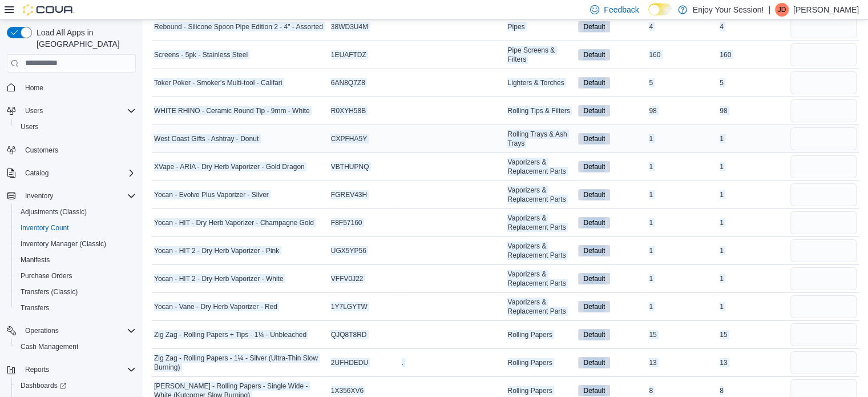 The width and height of the screenshot is (868, 397). I want to click on span: Rolling Tips & Filters, so click(538, 111).